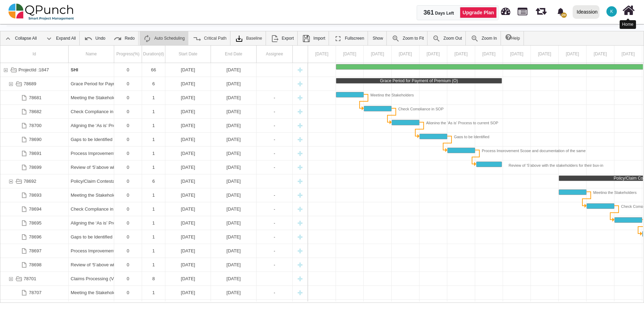  What do you see at coordinates (154, 70) in the screenshot?
I see `div: Task: SHI Start date: 07-07-2025 End date: 10-09-2025` at bounding box center [154, 70].